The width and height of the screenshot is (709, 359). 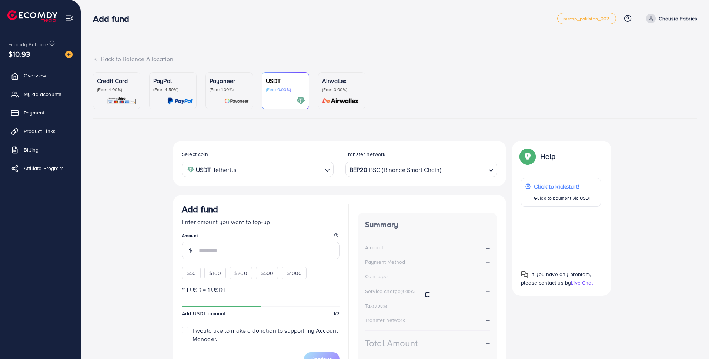 I want to click on span: Ecomdy Balance, so click(x=28, y=44).